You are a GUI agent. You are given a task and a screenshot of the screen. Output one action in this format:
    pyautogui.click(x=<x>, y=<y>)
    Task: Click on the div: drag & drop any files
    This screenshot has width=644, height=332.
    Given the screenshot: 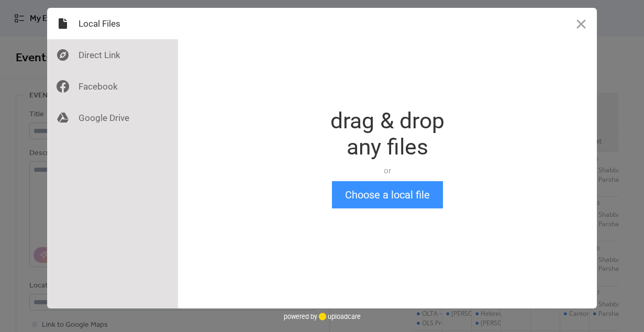 What is the action you would take?
    pyautogui.click(x=388, y=134)
    